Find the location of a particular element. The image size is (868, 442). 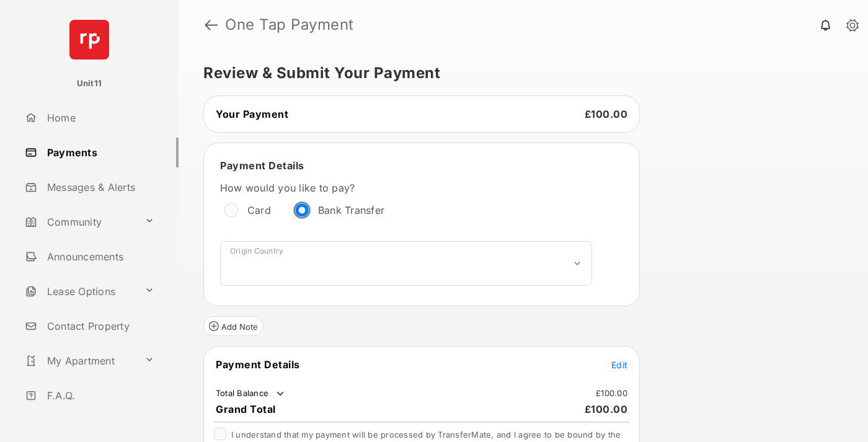

a: Payments is located at coordinates (99, 153).